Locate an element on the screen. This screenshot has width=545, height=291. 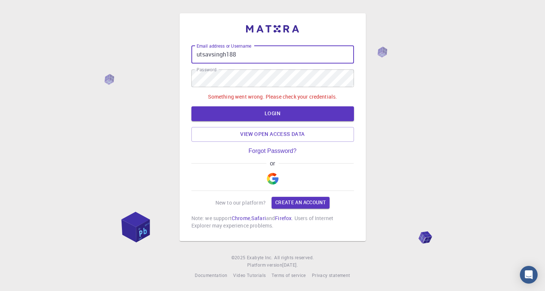
p: New to our platform? is located at coordinates (240, 203).